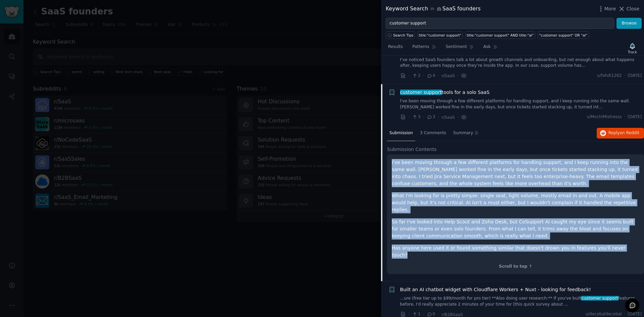  Describe the element at coordinates (620, 133) in the screenshot. I see `button: Replyon Reddit` at that location.